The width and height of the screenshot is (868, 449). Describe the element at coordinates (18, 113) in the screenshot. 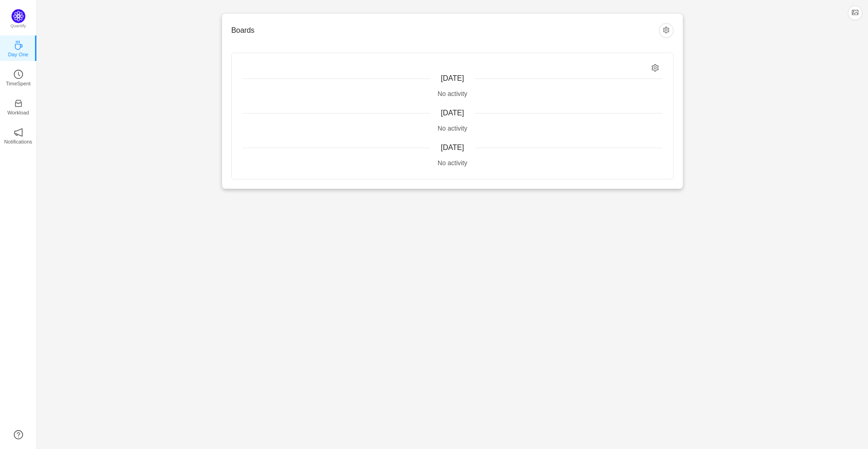

I see `p: Workload` at that location.